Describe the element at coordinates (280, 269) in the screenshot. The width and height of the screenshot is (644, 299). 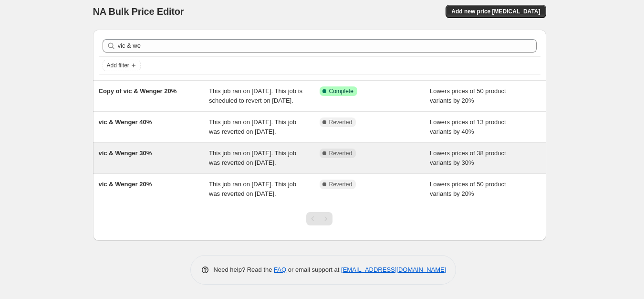
I see `a: FAQ` at that location.